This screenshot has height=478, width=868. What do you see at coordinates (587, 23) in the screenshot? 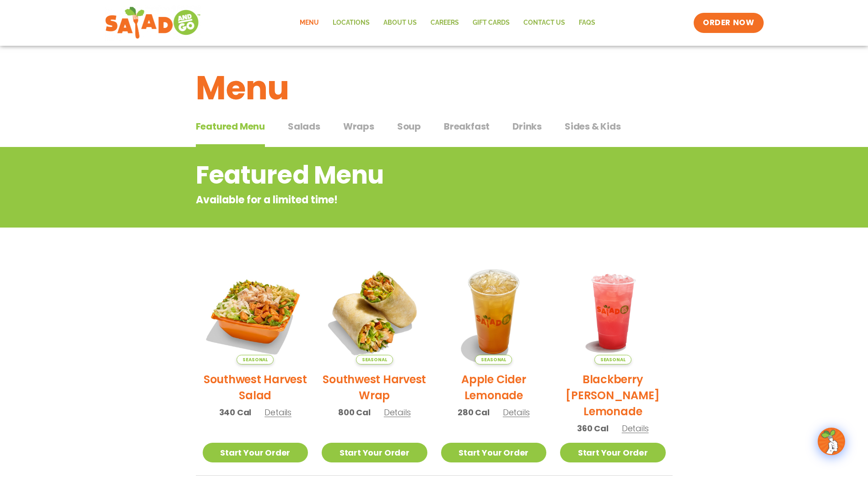
I see `a: FAQs` at bounding box center [587, 23].